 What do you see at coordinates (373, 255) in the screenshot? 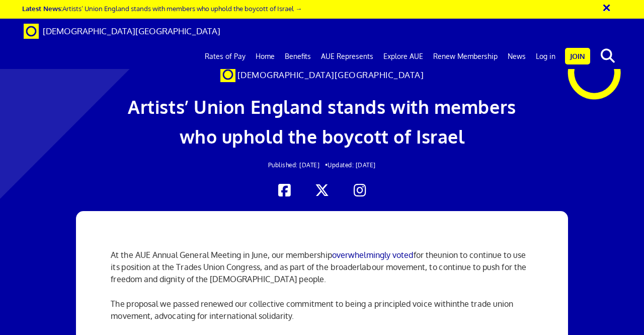
I see `a: overwhelmingly voted` at bounding box center [373, 255].